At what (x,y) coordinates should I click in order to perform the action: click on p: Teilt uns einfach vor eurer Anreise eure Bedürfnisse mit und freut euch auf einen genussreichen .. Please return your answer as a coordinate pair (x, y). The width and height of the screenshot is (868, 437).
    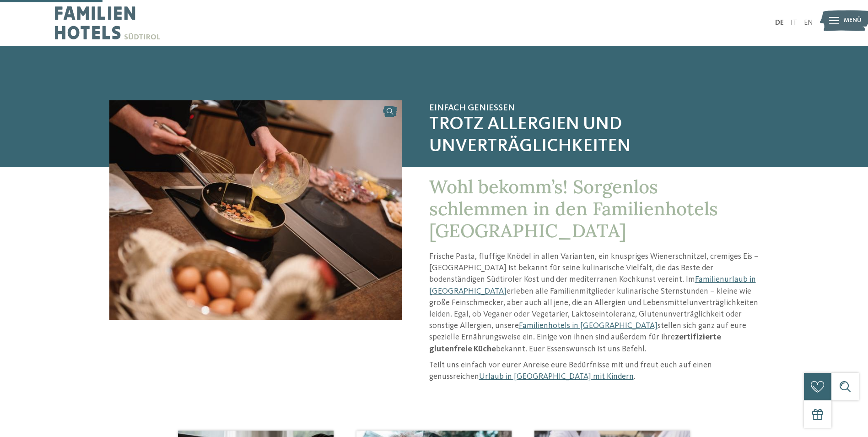
    Looking at the image, I should click on (594, 371).